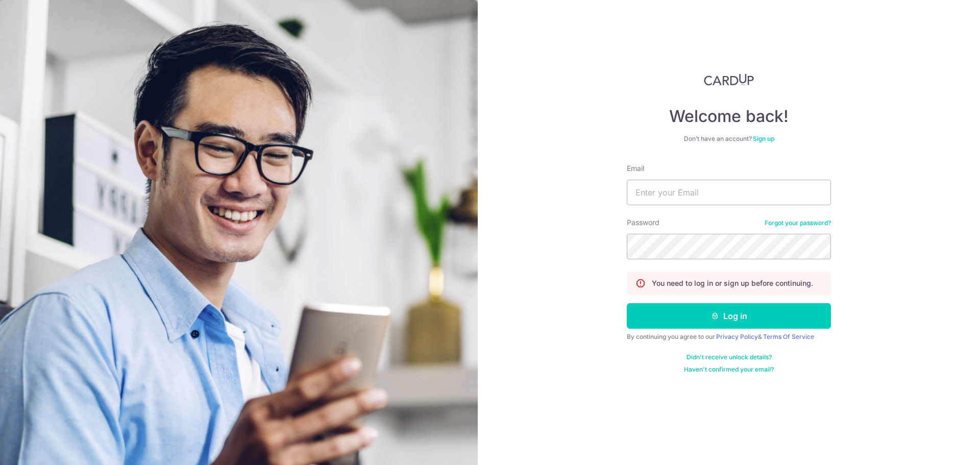 This screenshot has width=980, height=465. I want to click on div: By continuing you agree to our &, so click(729, 337).